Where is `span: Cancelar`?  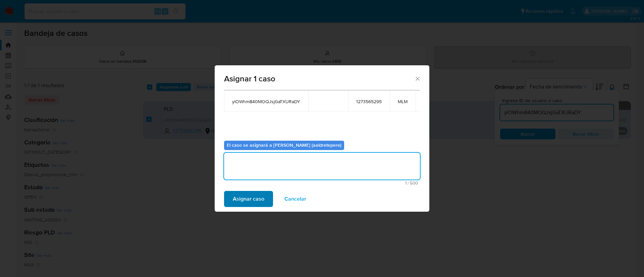 span: Cancelar is located at coordinates (295, 199).